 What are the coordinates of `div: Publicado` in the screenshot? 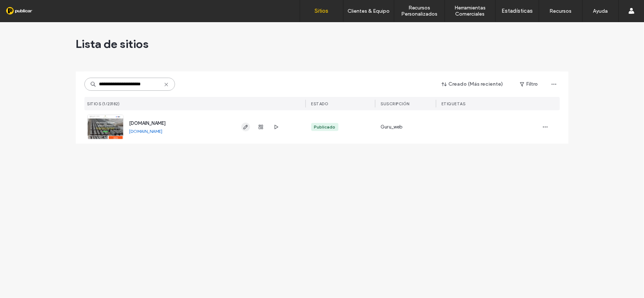 It's located at (325, 127).